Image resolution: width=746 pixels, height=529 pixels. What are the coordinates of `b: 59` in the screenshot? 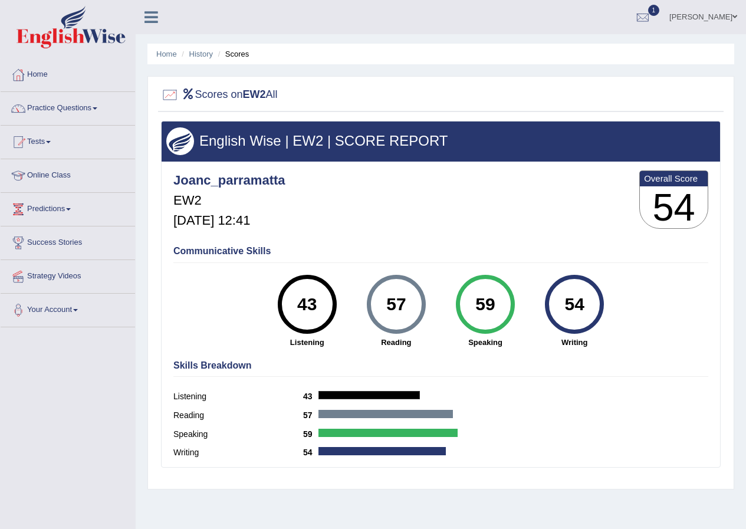 It's located at (311, 434).